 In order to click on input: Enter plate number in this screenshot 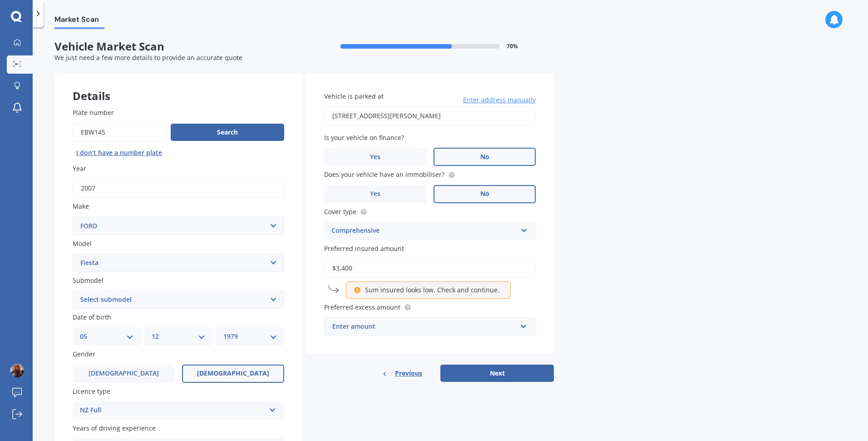, I will do `click(120, 132)`.